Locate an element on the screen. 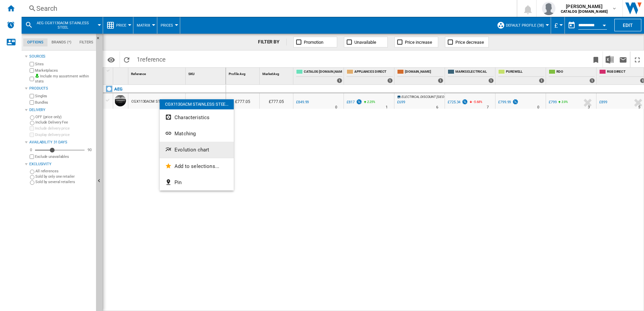 The width and height of the screenshot is (644, 311). button: Evolution chart is located at coordinates (197, 150).